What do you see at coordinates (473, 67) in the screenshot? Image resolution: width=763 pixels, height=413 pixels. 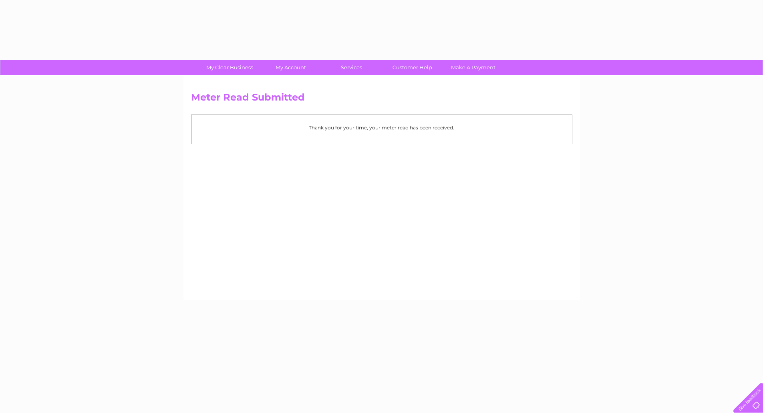 I see `a: Make A Payment` at bounding box center [473, 67].